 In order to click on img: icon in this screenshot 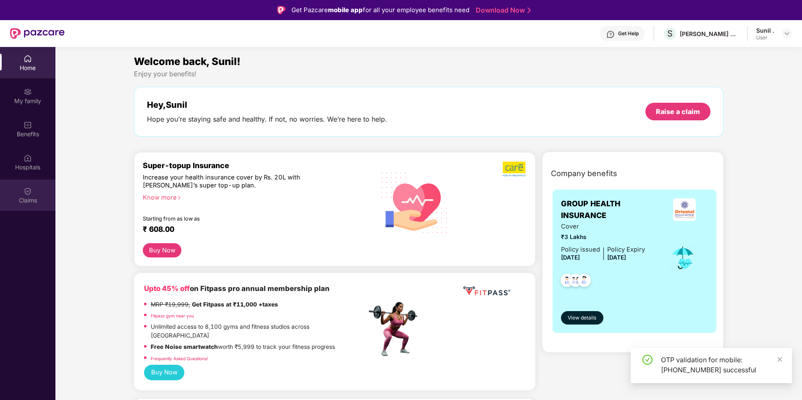, I will do `click(683, 258)`.